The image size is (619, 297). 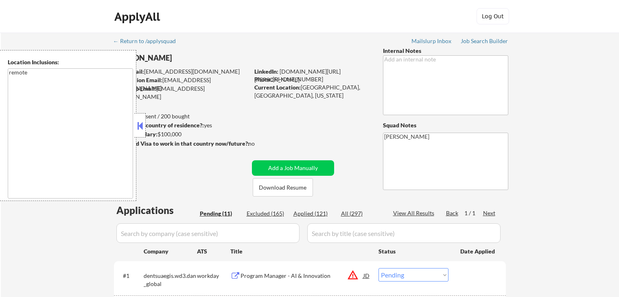 I want to click on div: Applied (121), so click(x=314, y=214).